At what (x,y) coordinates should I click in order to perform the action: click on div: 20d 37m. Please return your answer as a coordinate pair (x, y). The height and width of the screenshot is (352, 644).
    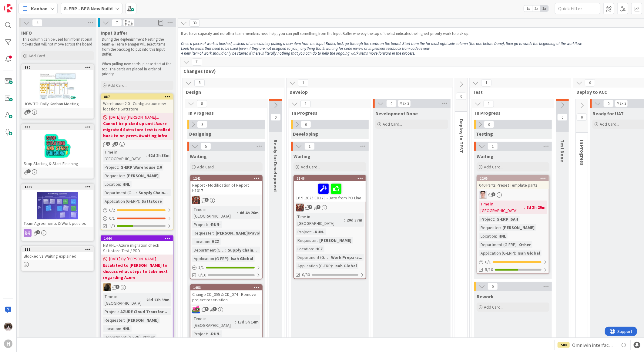
    Looking at the image, I should click on (355, 220).